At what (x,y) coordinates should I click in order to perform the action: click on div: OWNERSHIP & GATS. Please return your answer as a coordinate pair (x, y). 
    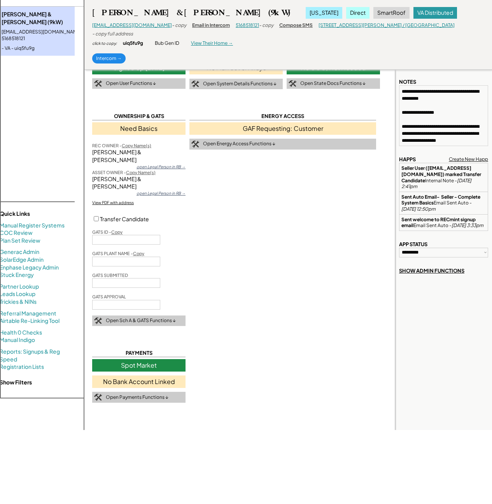
    Looking at the image, I should click on (139, 116).